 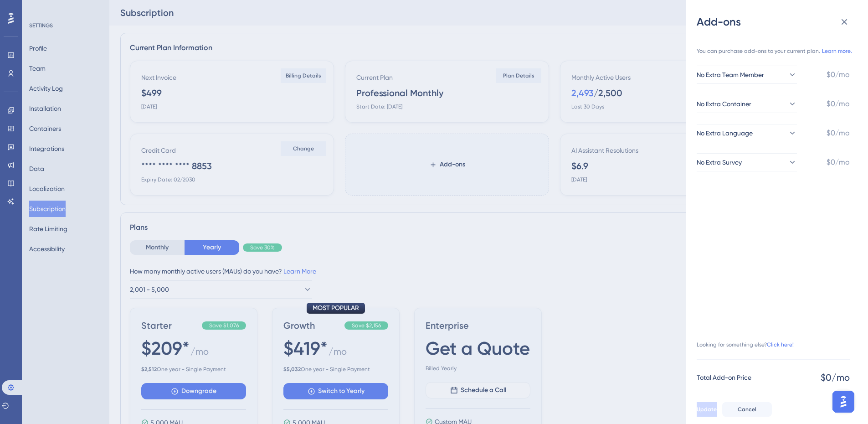 What do you see at coordinates (707, 409) in the screenshot?
I see `span: Update` at bounding box center [707, 409].